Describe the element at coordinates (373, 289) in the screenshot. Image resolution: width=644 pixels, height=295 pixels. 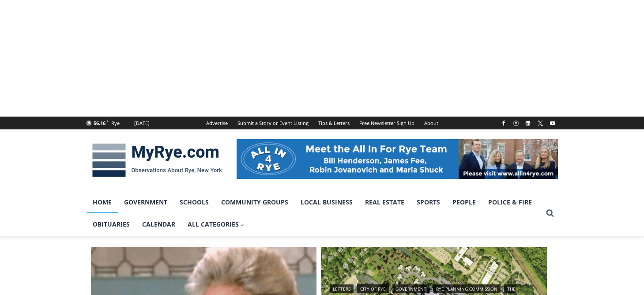
I see `a: City of Rye` at that location.